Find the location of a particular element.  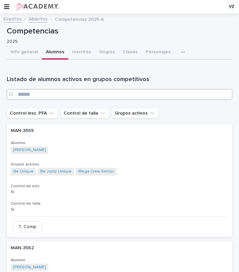

button: Inscritos is located at coordinates (82, 53).